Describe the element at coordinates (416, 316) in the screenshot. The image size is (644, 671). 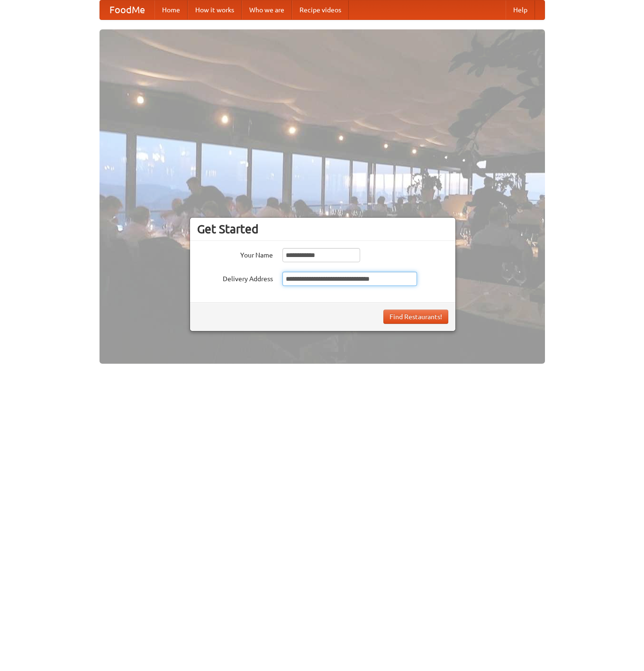
I see `button: Find Restaurants!` at that location.